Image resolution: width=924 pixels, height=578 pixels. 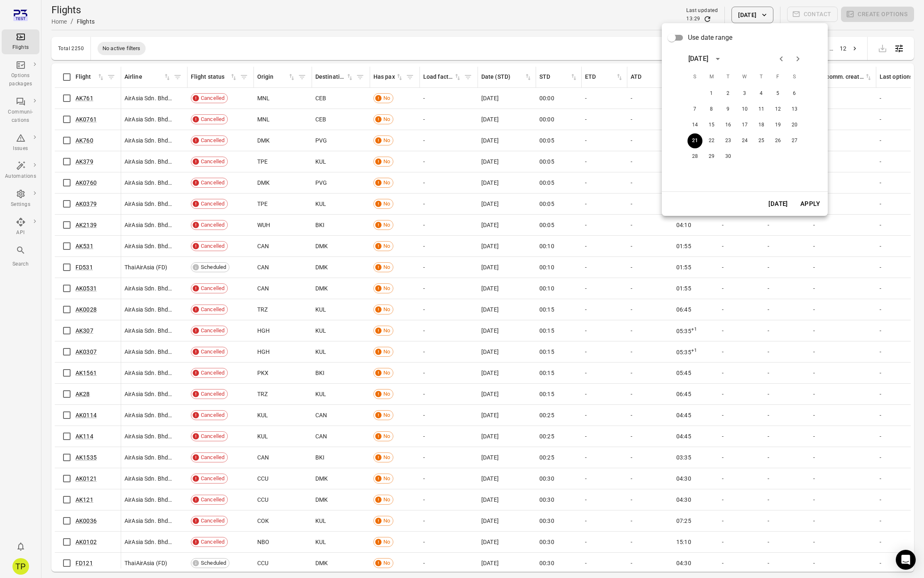 What do you see at coordinates (761, 125) in the screenshot?
I see `button: 18` at bounding box center [761, 125].